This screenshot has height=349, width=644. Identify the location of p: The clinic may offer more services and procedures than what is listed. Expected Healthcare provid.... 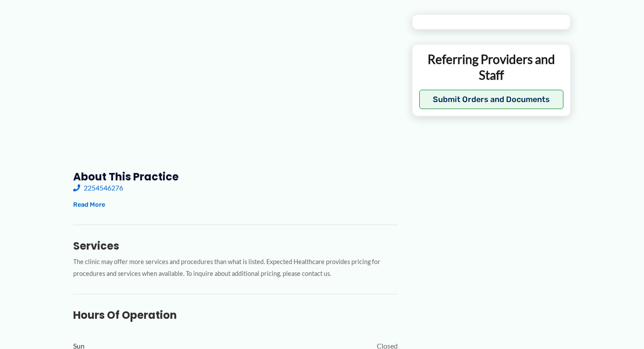
(235, 268).